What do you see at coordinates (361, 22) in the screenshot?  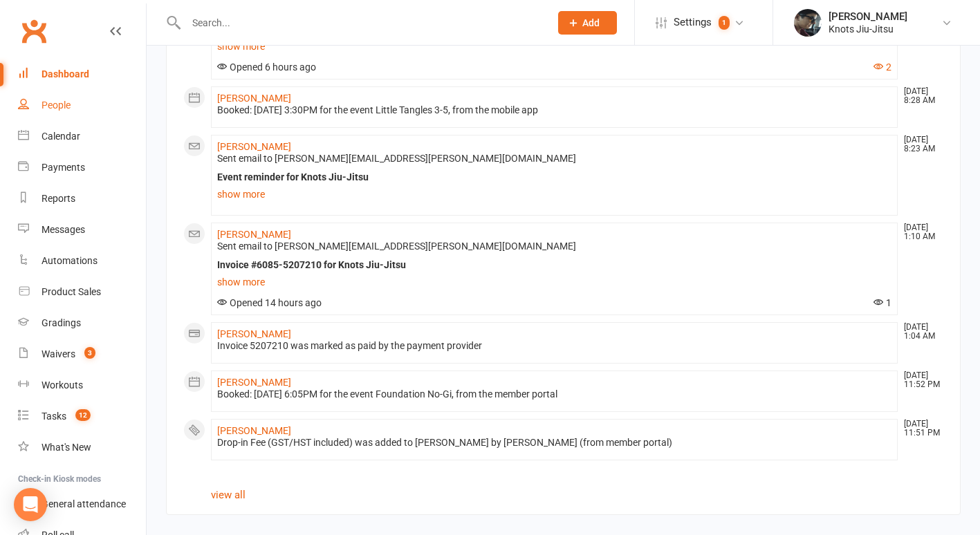 I see `input: Search...` at bounding box center [361, 22].